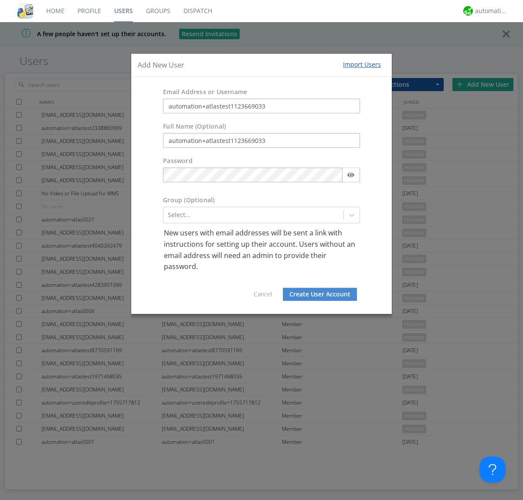  I want to click on div: automation+atlas, so click(491, 11).